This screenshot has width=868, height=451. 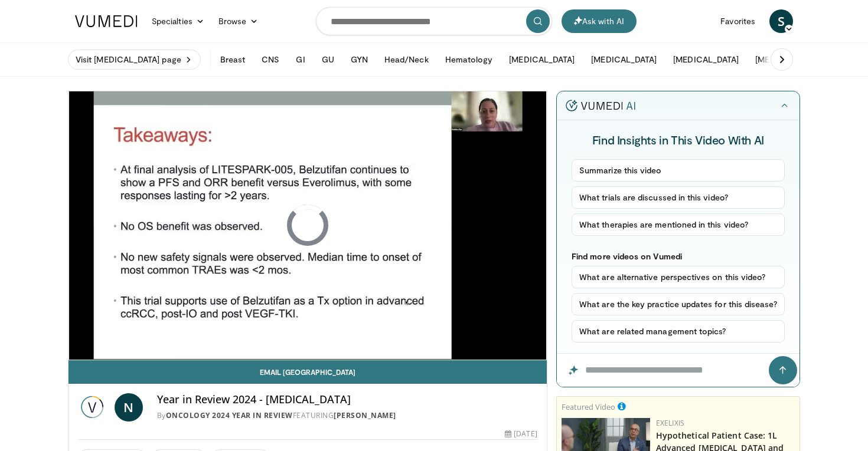 What do you see at coordinates (327, 59) in the screenshot?
I see `button: GU` at bounding box center [327, 59].